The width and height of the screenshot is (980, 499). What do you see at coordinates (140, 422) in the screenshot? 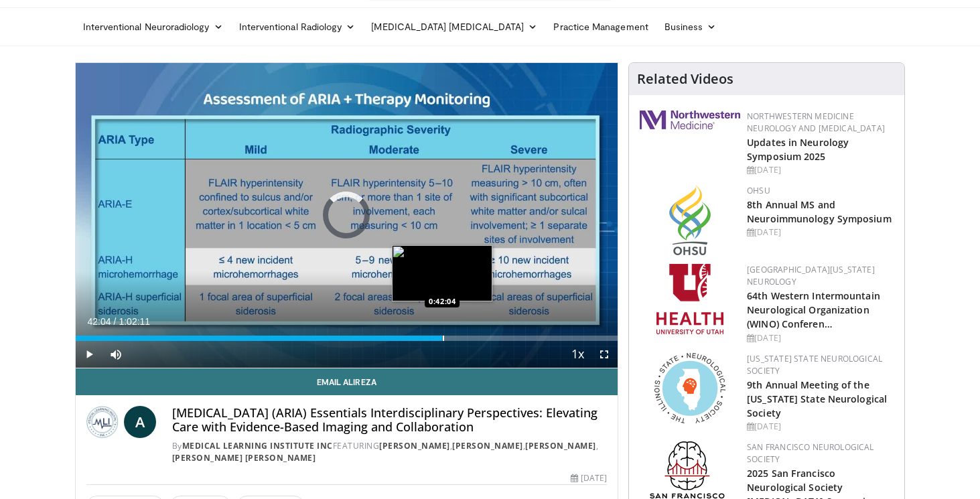
I see `span: A` at bounding box center [140, 422].